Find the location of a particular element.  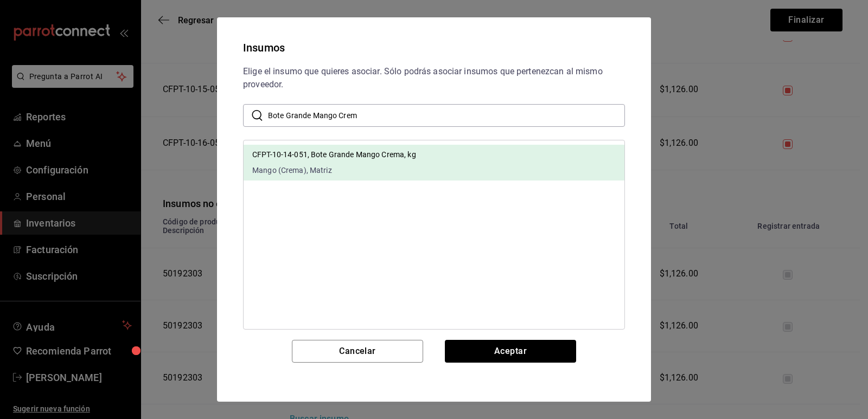

span: Mango (Crema), Matriz is located at coordinates (334, 170).